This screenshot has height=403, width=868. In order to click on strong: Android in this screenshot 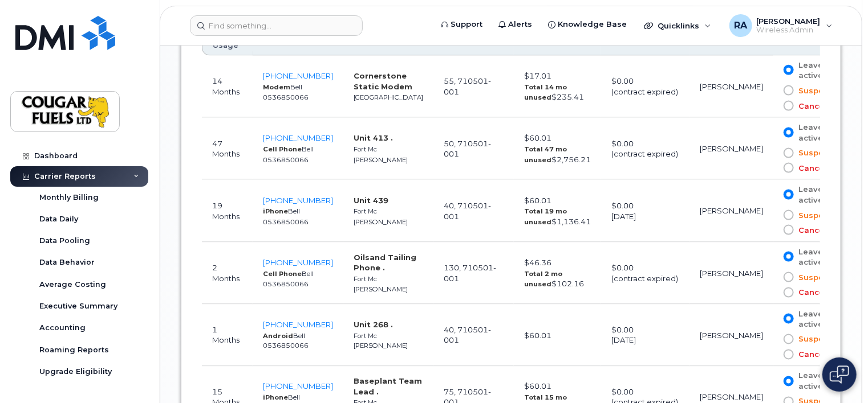, I will do `click(278, 336)`.